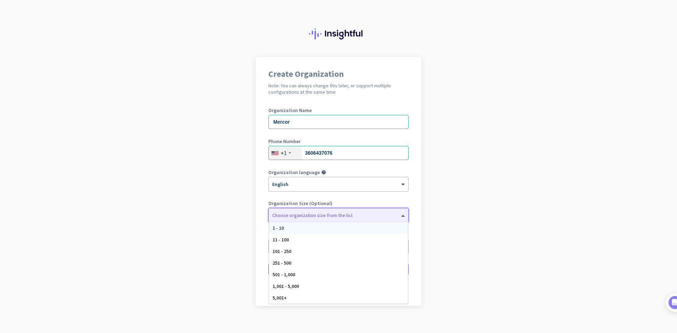 The height and width of the screenshot is (333, 677). What do you see at coordinates (280, 298) in the screenshot?
I see `span: 5,001+` at bounding box center [280, 298].